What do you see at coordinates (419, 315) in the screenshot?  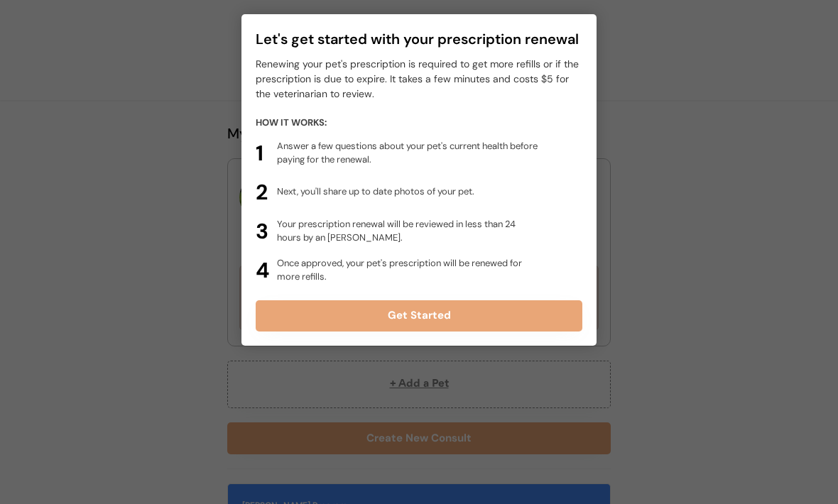 I see `button: Get Started` at bounding box center [419, 315].